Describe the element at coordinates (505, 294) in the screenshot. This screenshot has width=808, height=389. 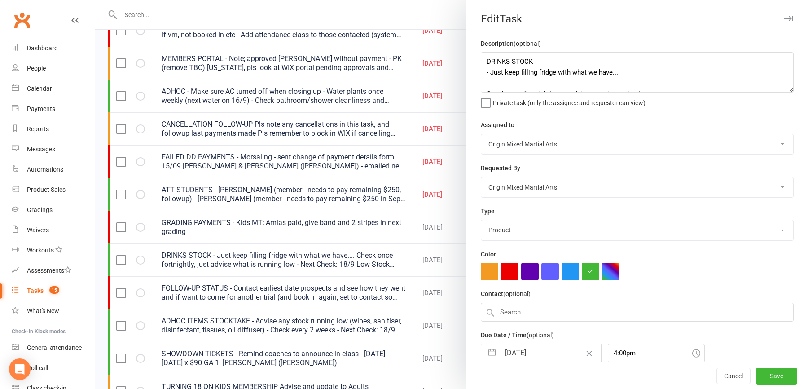
I see `label: Contact` at that location.